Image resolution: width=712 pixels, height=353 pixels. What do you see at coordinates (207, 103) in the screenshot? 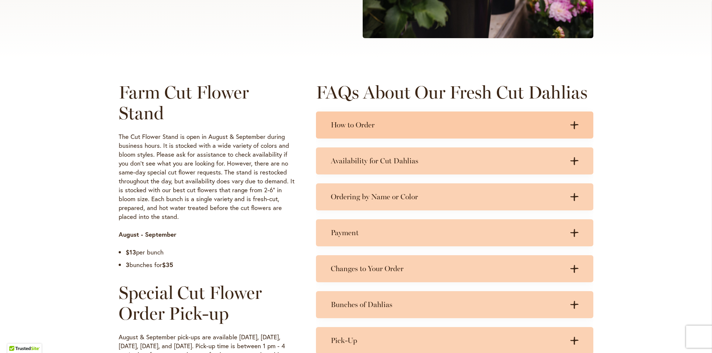
I see `h2: Farm Cut Flower Stand` at bounding box center [207, 103].